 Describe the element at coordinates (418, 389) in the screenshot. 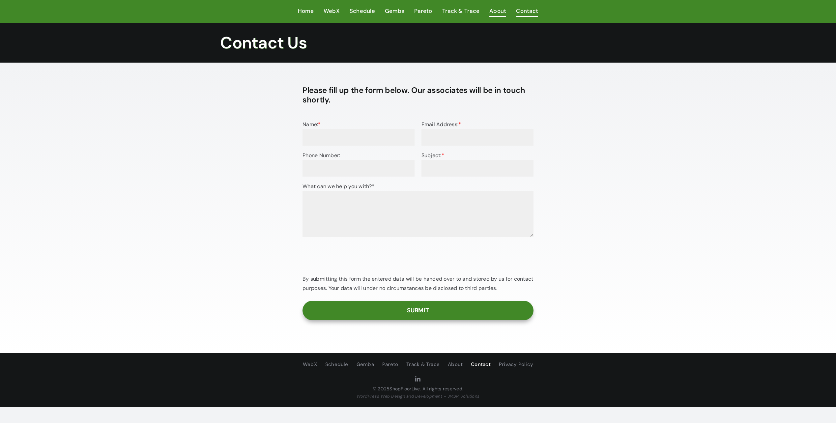

I see `p: © 2025 . All rights reserved.` at that location.